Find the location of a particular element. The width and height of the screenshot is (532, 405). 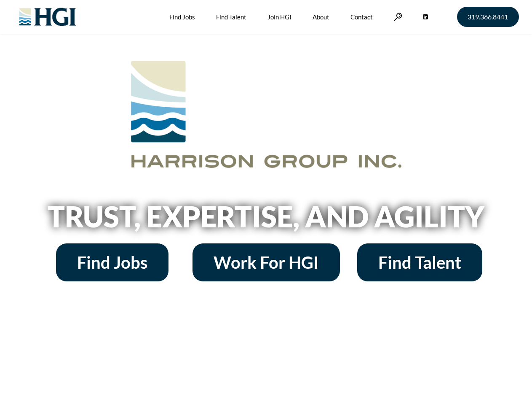

a: Search is located at coordinates (398, 16).